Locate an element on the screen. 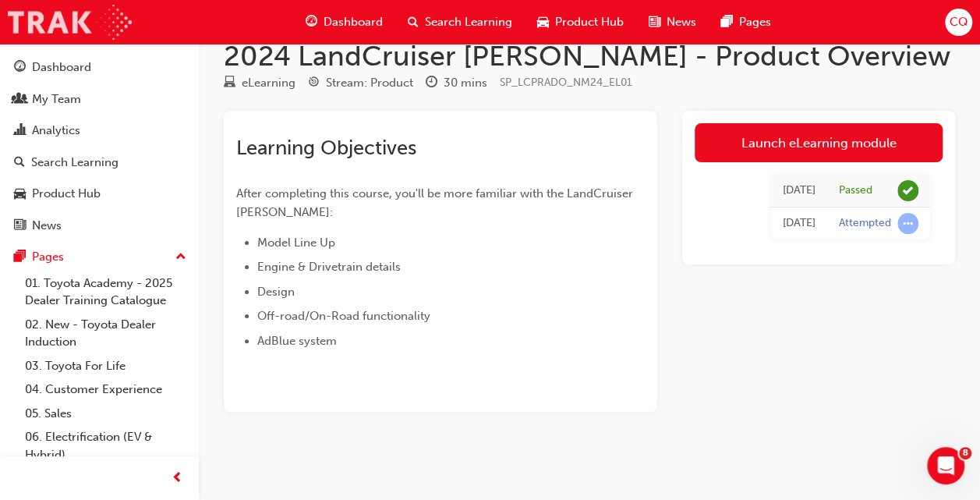 The width and height of the screenshot is (980, 500). a: Dashboard is located at coordinates (99, 67).